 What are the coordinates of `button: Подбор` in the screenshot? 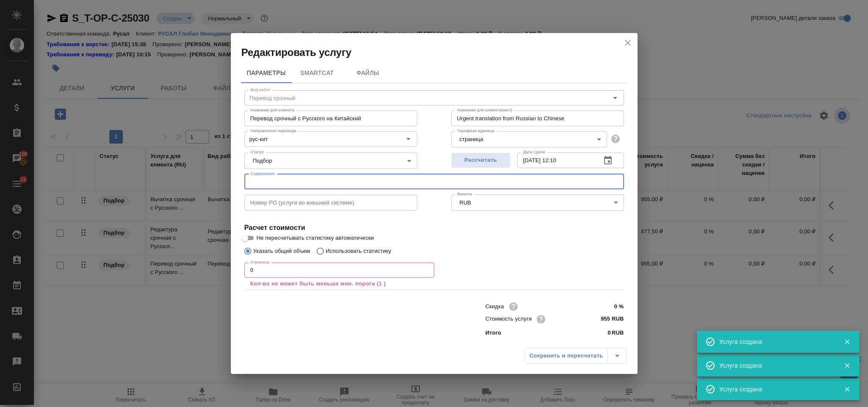 It's located at (263, 160).